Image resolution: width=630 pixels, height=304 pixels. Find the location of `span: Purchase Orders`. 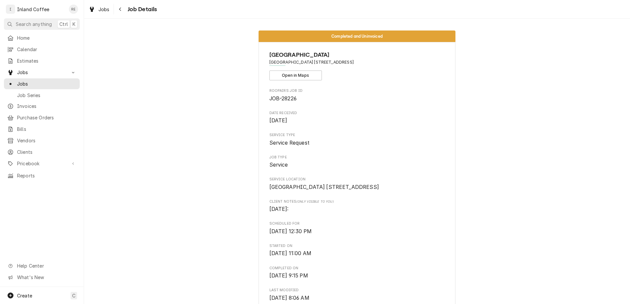

span: Purchase Orders is located at coordinates (47, 117).